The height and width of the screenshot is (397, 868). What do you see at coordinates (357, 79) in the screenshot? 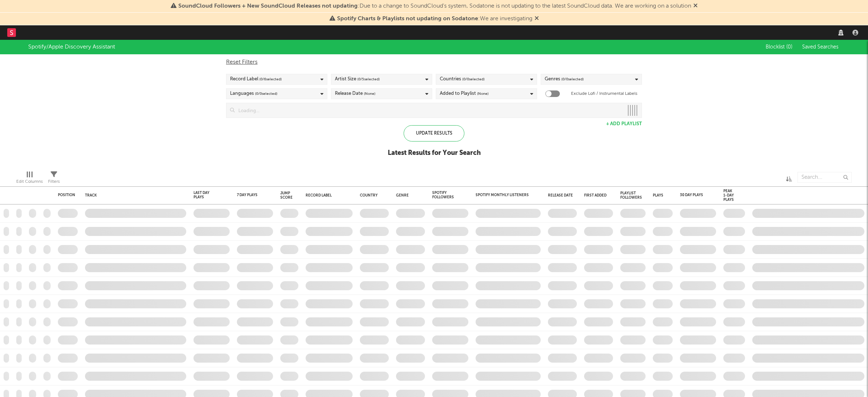
I see `div: Artist Size` at bounding box center [357, 79].